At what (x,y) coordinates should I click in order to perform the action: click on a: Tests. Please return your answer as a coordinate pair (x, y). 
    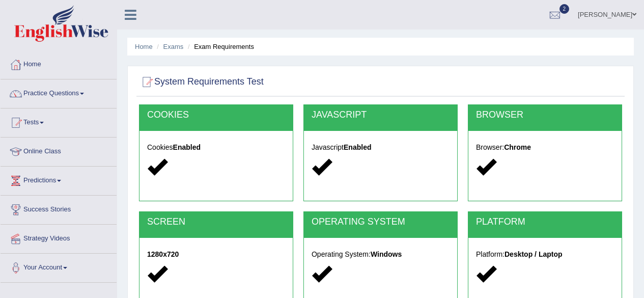
    Looking at the image, I should click on (58, 122).